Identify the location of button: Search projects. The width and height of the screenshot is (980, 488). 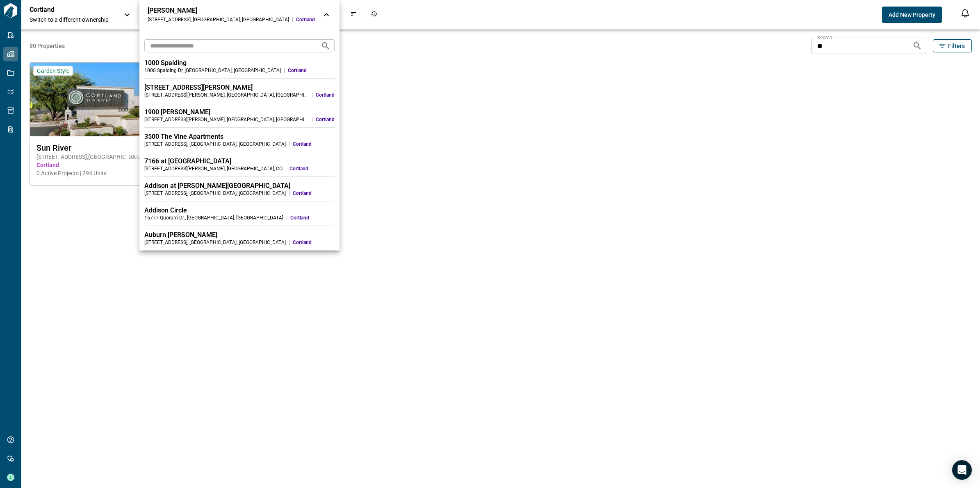
(325, 46).